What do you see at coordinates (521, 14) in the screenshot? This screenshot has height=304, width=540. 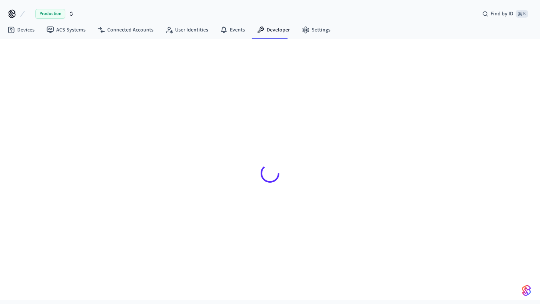 I see `span: ⌘ K` at bounding box center [521, 14].